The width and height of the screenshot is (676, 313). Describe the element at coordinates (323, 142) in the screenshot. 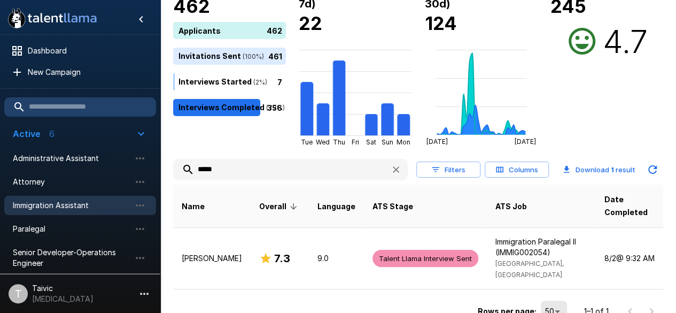

I see `tspan: Wed` at that location.